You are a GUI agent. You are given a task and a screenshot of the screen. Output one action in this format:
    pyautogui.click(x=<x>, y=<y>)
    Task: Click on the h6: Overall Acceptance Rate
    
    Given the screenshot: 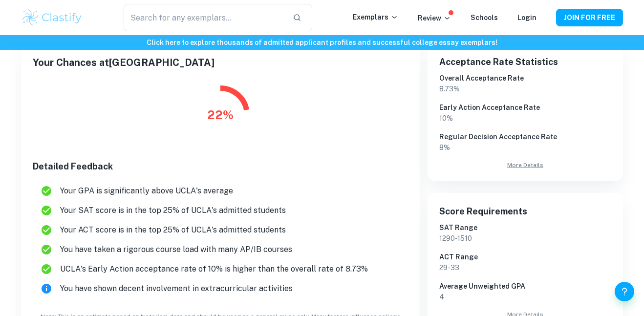 What is the action you would take?
    pyautogui.click(x=526, y=78)
    